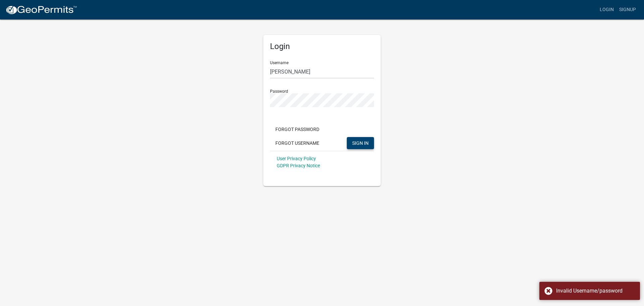  Describe the element at coordinates (322, 47) in the screenshot. I see `h5: Login` at that location.